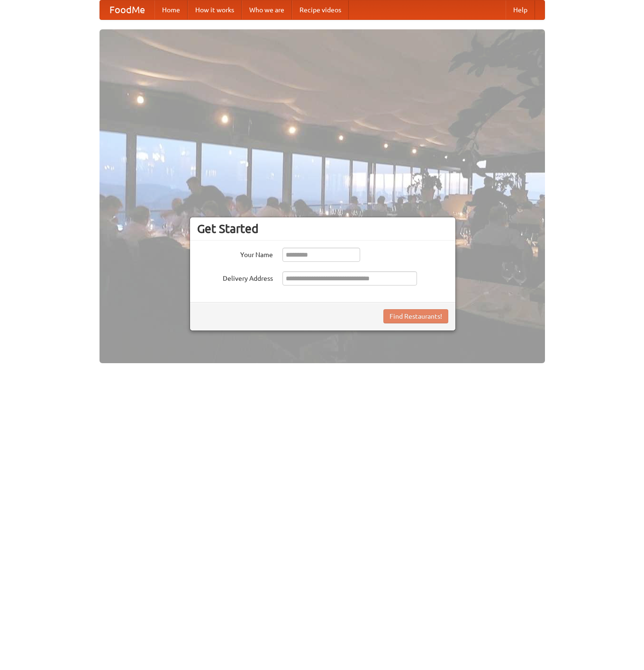 The height and width of the screenshot is (670, 644). What do you see at coordinates (127, 10) in the screenshot?
I see `a: FoodMe` at bounding box center [127, 10].